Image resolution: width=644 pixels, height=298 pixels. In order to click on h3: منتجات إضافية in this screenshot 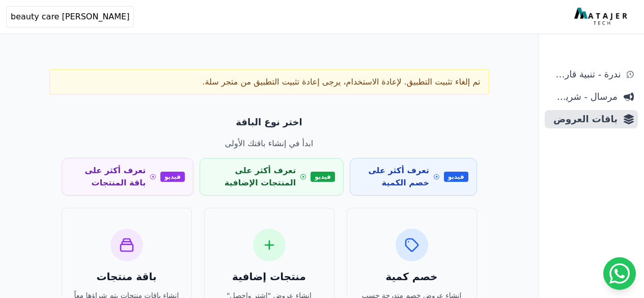, I will do `click(270, 277)`.